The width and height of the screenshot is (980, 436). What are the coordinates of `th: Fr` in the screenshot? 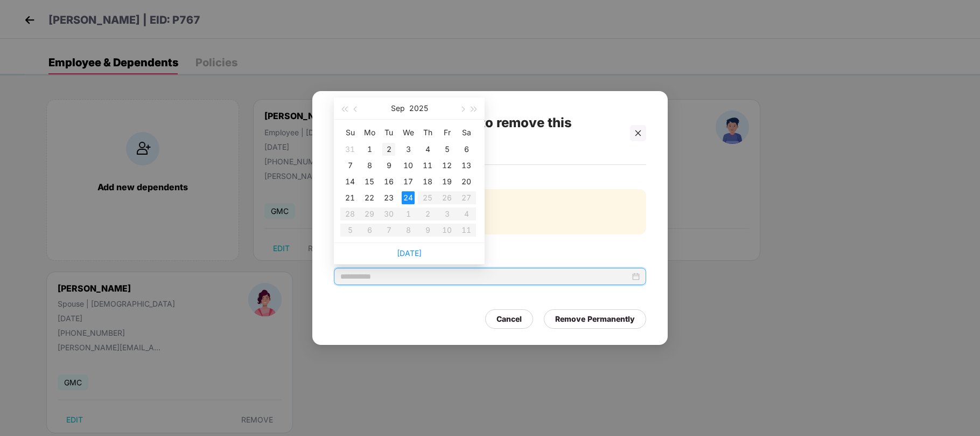 It's located at (447, 133).